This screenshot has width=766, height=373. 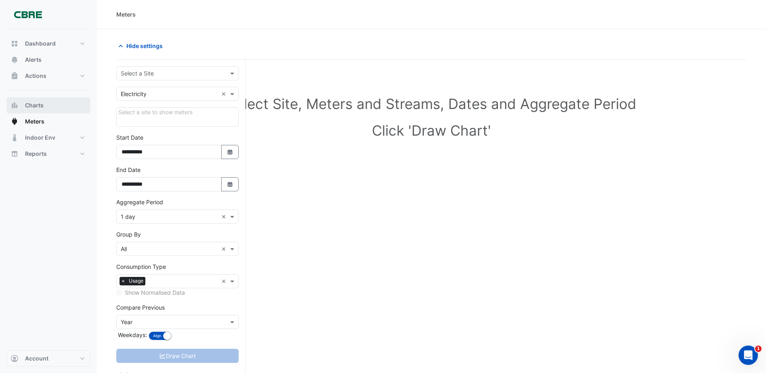 What do you see at coordinates (177, 117) in the screenshot?
I see `div: Click Update or Cancel in Details panel` at bounding box center [177, 117].